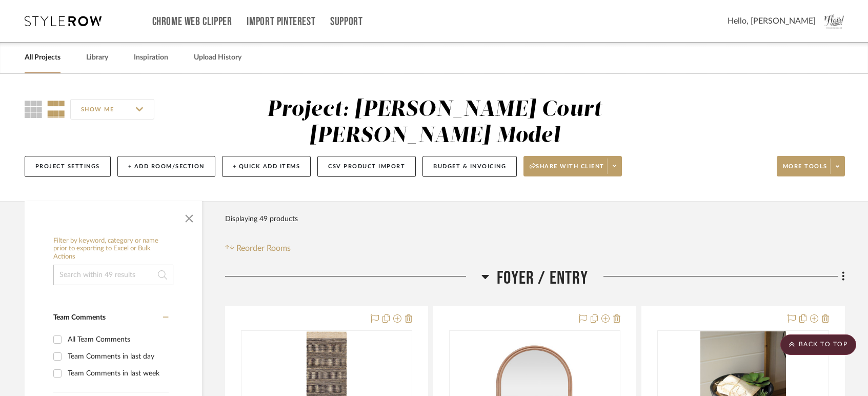 The width and height of the screenshot is (868, 396). I want to click on button: + Add Room/Section, so click(166, 166).